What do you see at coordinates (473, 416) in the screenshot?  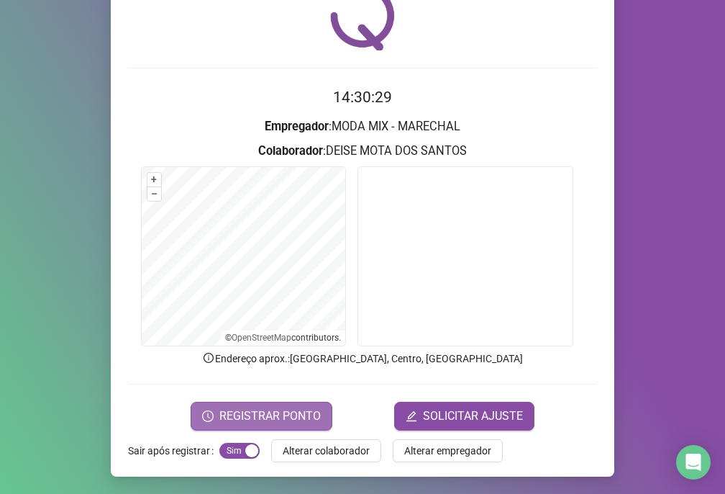 I see `span: SOLICITAR AJUSTE` at bounding box center [473, 416].